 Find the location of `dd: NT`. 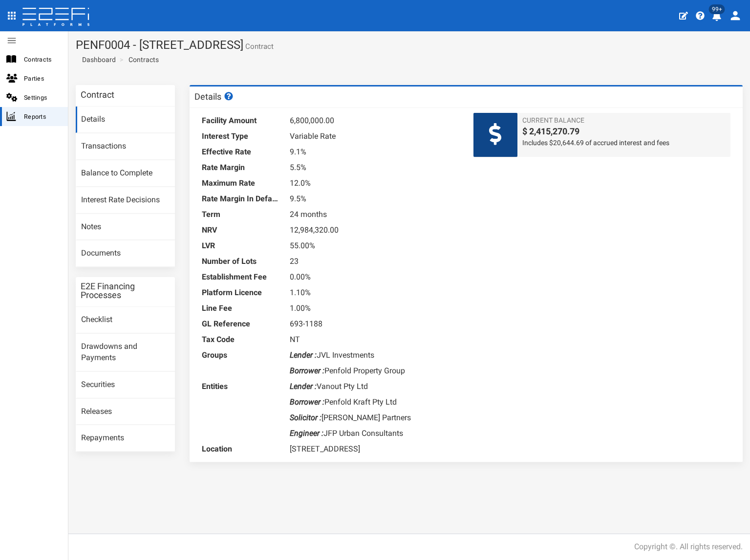

dd: NT is located at coordinates (374, 339).